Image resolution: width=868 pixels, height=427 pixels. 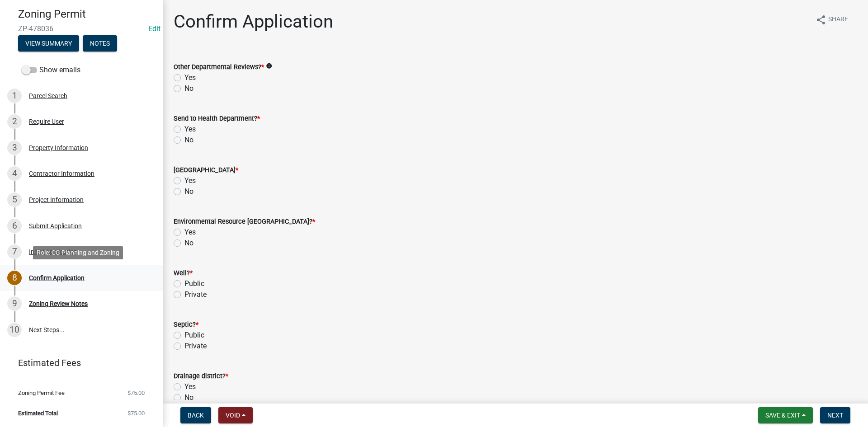 What do you see at coordinates (14, 200) in the screenshot?
I see `div: 5` at bounding box center [14, 200].